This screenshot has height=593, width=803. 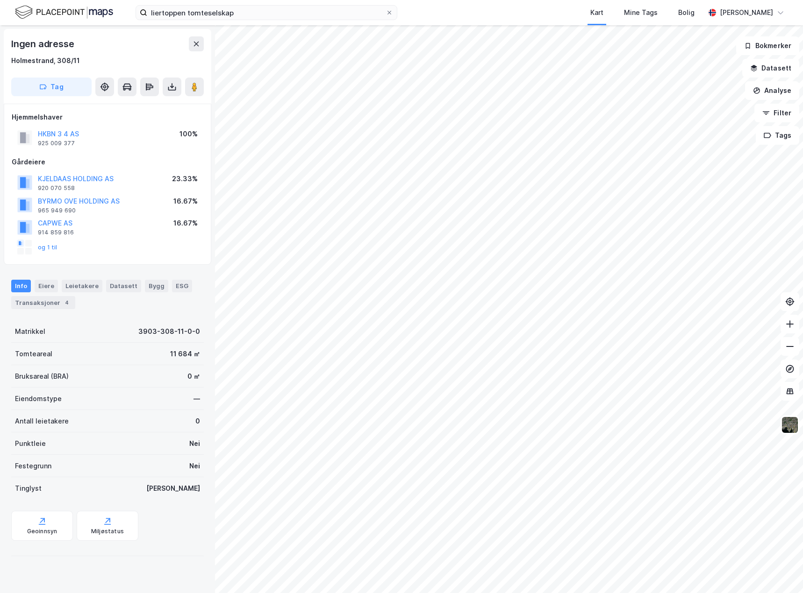 What do you see at coordinates (107, 532) in the screenshot?
I see `div: Miljøstatus` at bounding box center [107, 532].